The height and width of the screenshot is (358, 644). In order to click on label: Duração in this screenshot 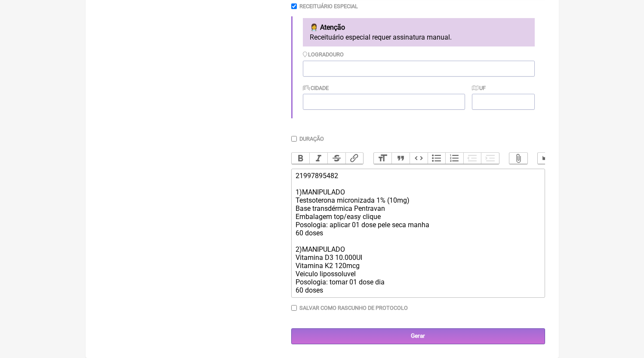, I will do `click(311, 139)`.